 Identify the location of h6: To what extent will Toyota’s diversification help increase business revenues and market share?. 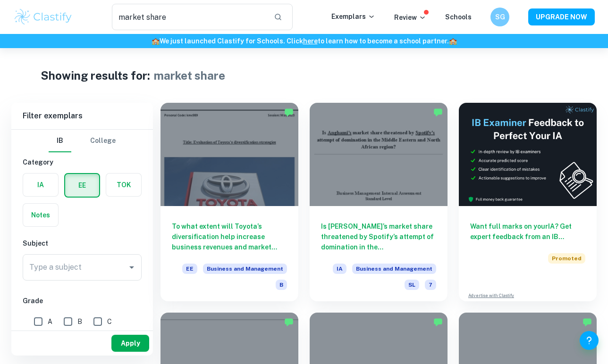
(229, 237).